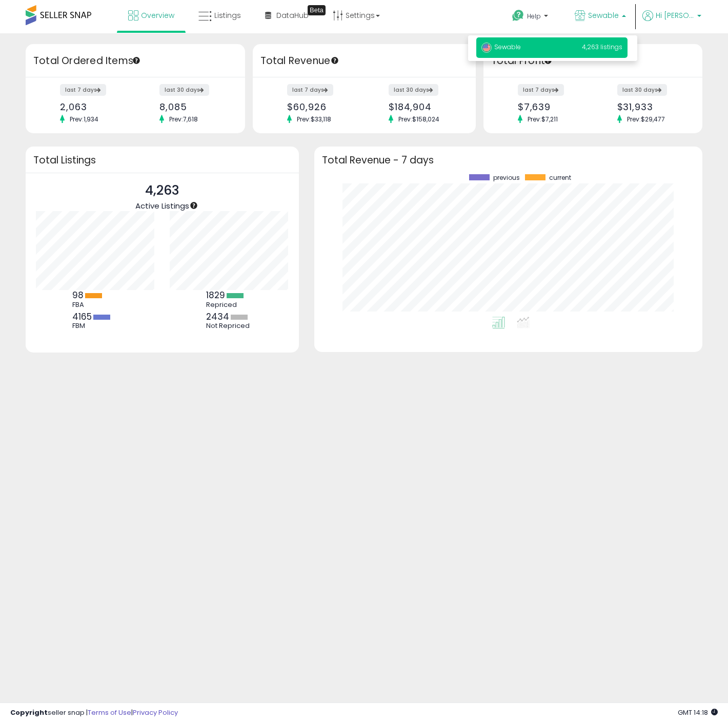 Image resolution: width=728 pixels, height=723 pixels. Describe the element at coordinates (508, 160) in the screenshot. I see `h3: Total Revenue - 7 days` at that location.